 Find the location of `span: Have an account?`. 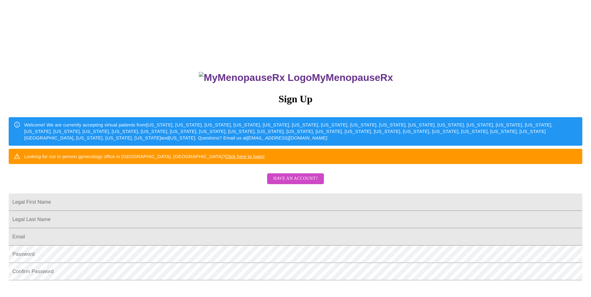

span: Have an account? is located at coordinates (295, 179).